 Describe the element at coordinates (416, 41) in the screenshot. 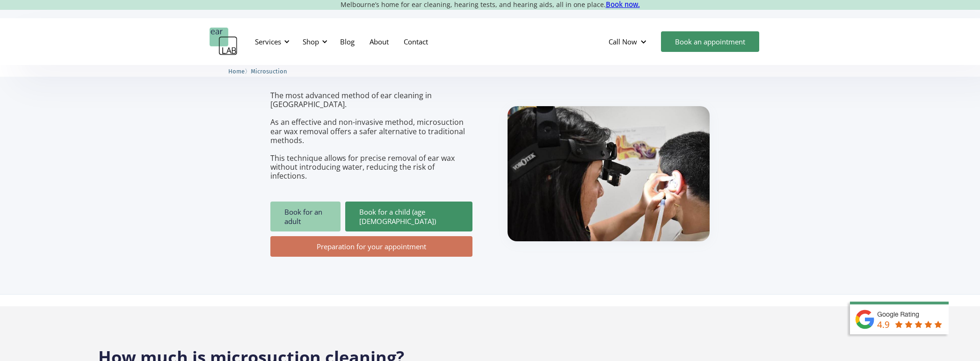

I see `a: Contact` at that location.